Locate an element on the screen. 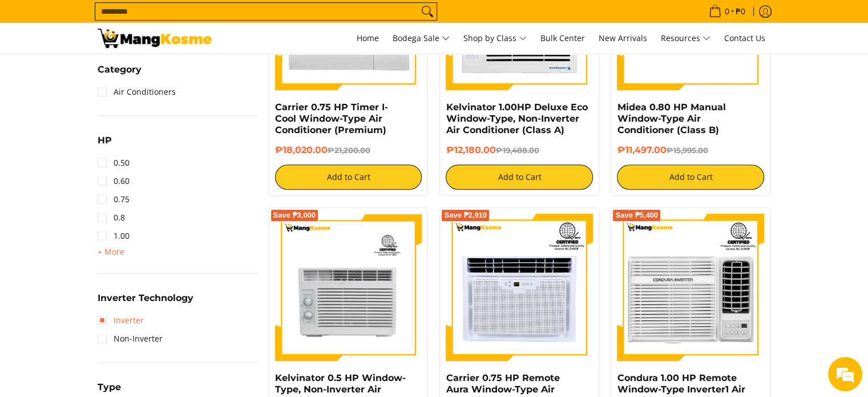  span: Save ₱3,000 is located at coordinates (294, 216).